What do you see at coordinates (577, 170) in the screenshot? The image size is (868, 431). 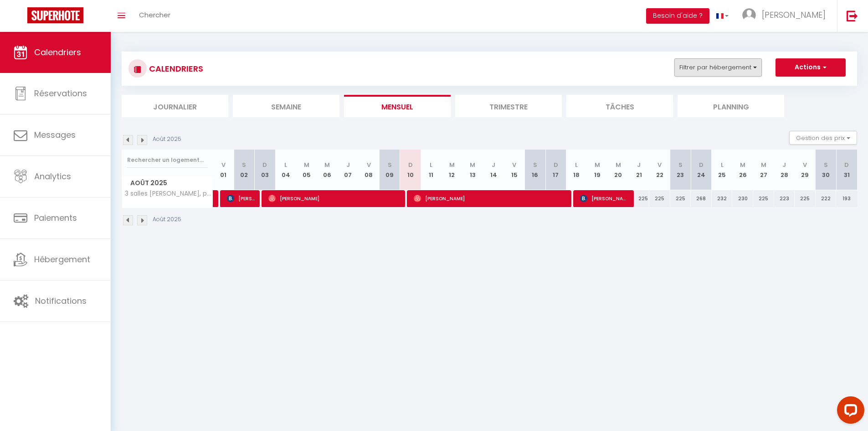 I see `th: 18` at bounding box center [577, 170].